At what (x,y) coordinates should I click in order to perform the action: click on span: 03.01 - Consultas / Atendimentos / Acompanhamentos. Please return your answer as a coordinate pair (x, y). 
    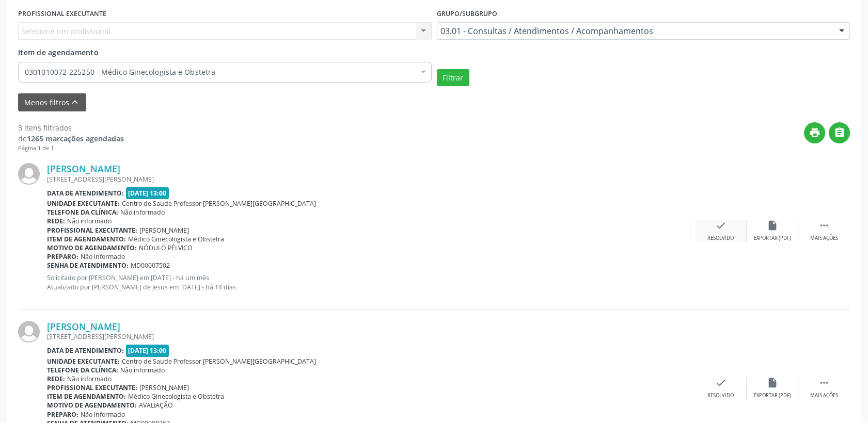
    Looking at the image, I should click on (635, 31).